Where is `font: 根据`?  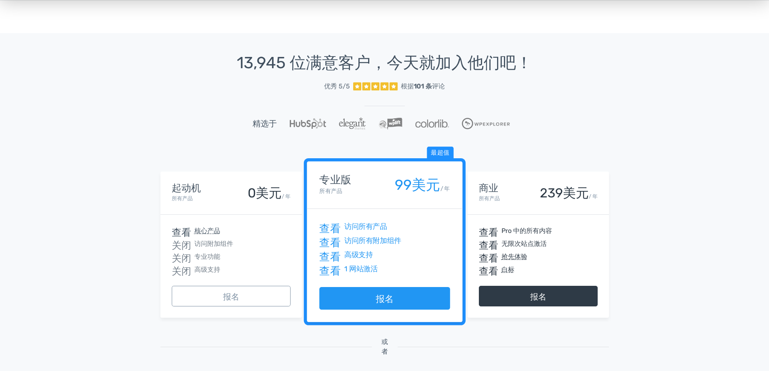
font: 根据 is located at coordinates (407, 86).